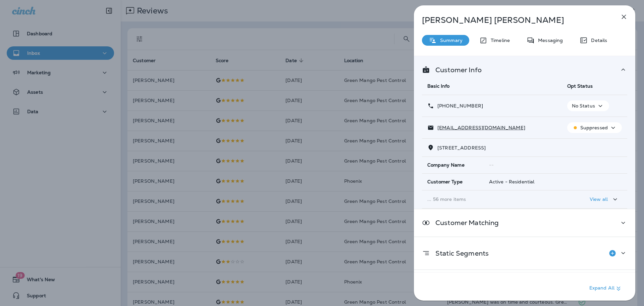 The height and width of the screenshot is (306, 644). What do you see at coordinates (598, 199) in the screenshot?
I see `p: View all` at bounding box center [598, 199].